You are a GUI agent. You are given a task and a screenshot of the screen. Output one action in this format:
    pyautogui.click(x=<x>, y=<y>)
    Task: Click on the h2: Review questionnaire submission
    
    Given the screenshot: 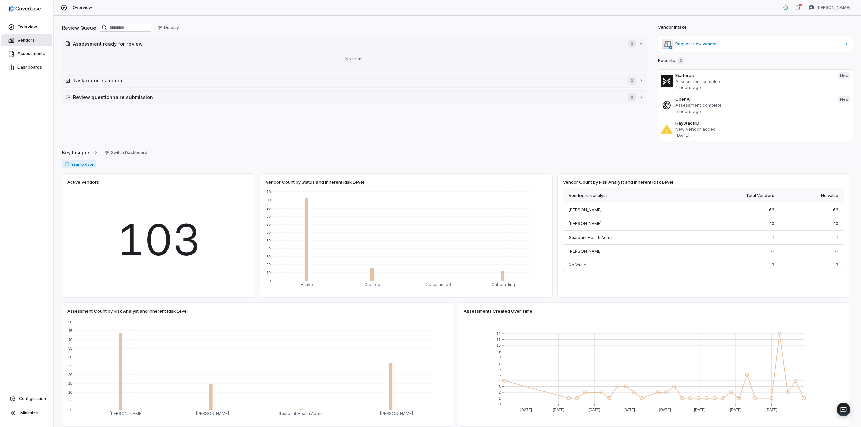 What is the action you would take?
    pyautogui.click(x=347, y=97)
    